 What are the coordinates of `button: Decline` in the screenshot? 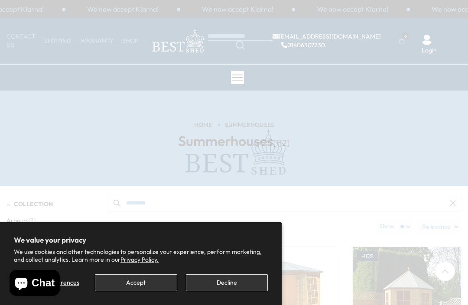 It's located at (226, 282).